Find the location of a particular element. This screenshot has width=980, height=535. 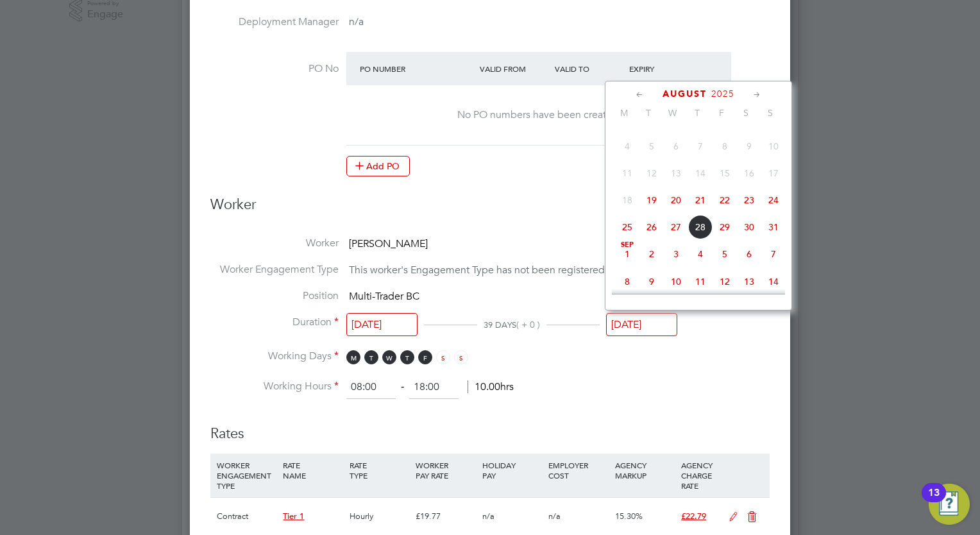

div: Contract is located at coordinates (246, 516).